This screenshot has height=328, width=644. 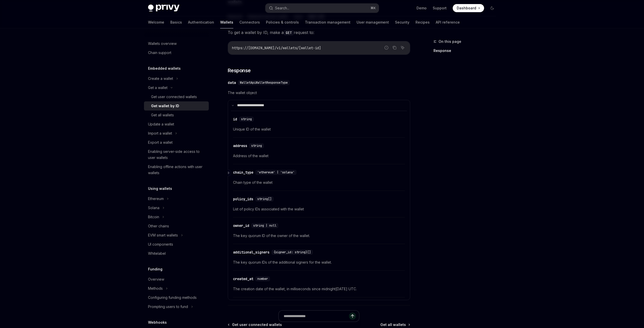 What do you see at coordinates (176, 115) in the screenshot?
I see `a: Get all wallets` at bounding box center [176, 115].